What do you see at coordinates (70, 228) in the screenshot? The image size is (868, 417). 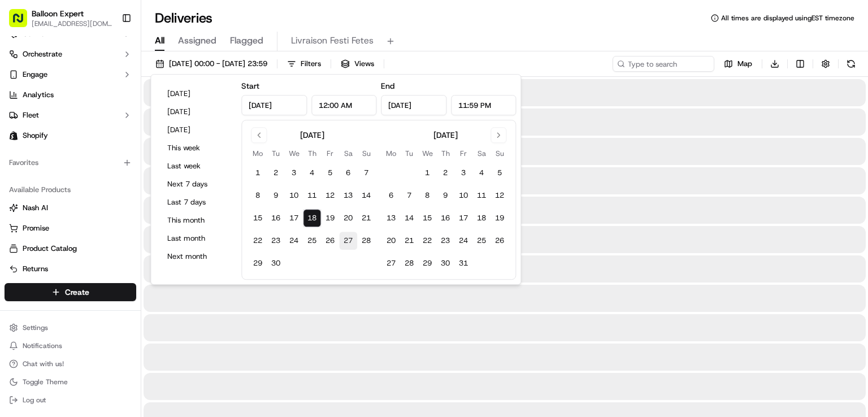 I see `a: Promise` at bounding box center [70, 228].